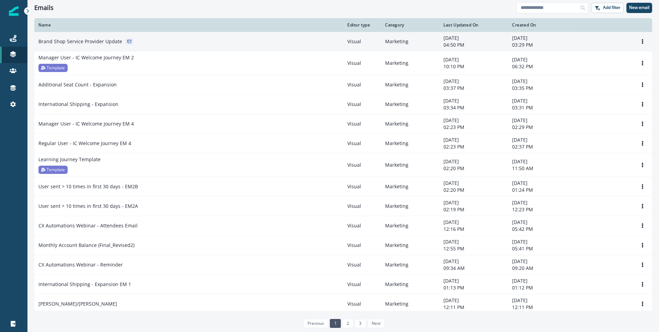 This screenshot has height=332, width=659. What do you see at coordinates (88, 226) in the screenshot?
I see `p: CX Automations Webinar - Attendees Email` at bounding box center [88, 226].